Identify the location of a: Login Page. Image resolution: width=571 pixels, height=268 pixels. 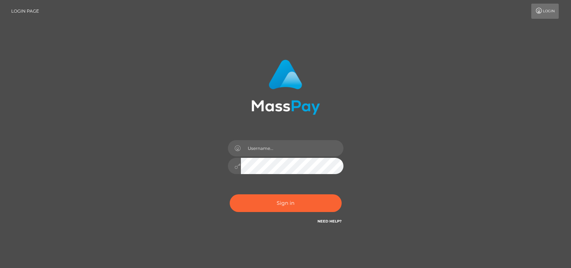
(25, 11).